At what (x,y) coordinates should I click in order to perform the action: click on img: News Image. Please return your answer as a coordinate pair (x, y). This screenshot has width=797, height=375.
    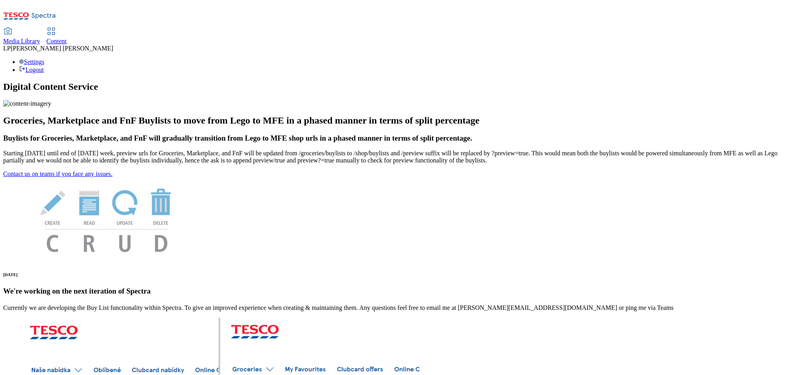
    Looking at the image, I should click on (106, 219).